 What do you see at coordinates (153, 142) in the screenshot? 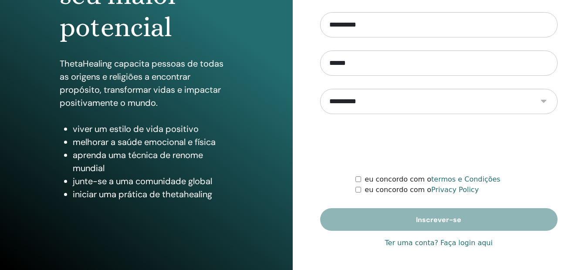
I see `li: melhorar a saúde emocional e física` at bounding box center [153, 142].